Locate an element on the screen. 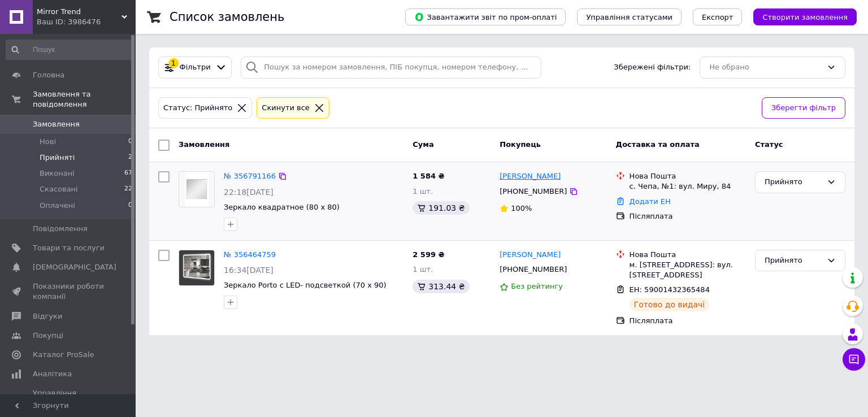 The width and height of the screenshot is (868, 417). span: Показники роботи компанії is located at coordinates (68, 292).